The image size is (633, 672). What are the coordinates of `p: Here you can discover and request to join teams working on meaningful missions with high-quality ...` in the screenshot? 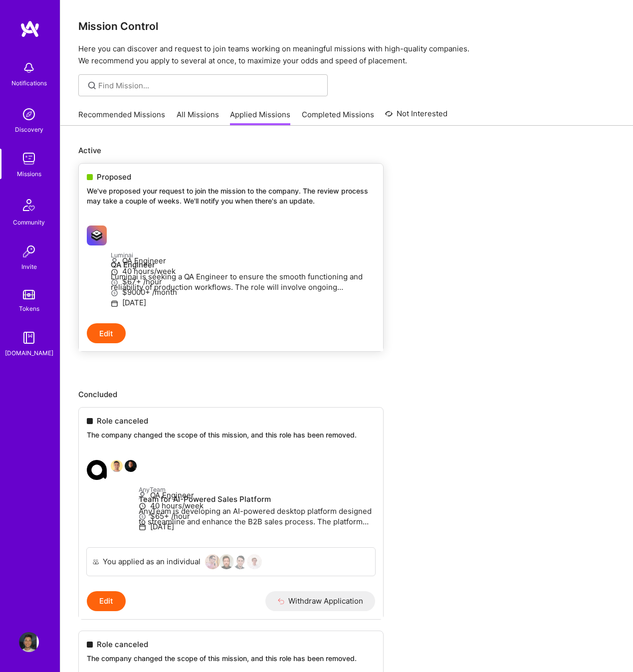 It's located at (347, 55).